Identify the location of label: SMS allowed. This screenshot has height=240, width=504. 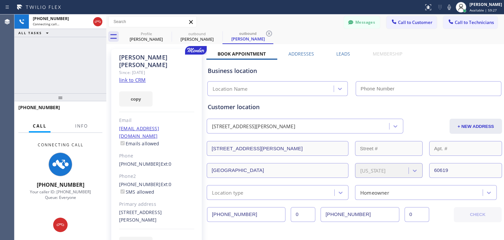
(137, 191).